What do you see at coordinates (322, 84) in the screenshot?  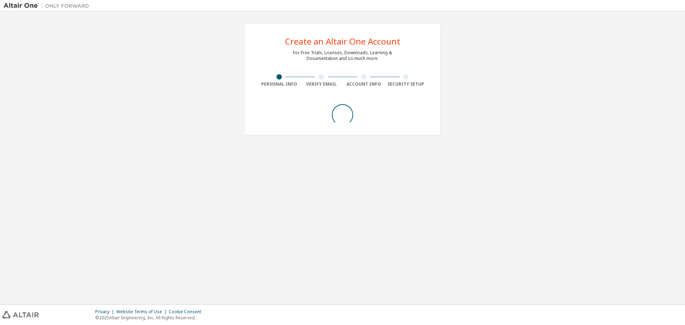 I see `div: Verify Email` at bounding box center [322, 84].